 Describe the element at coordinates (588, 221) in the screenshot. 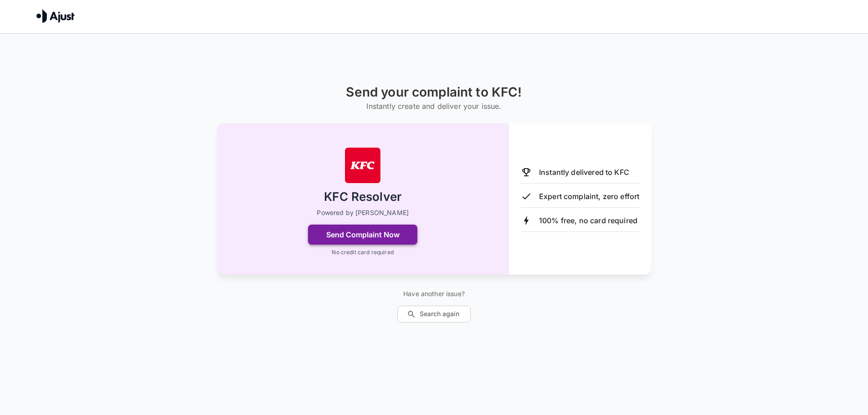

I see `p: 100% free, no card required` at that location.